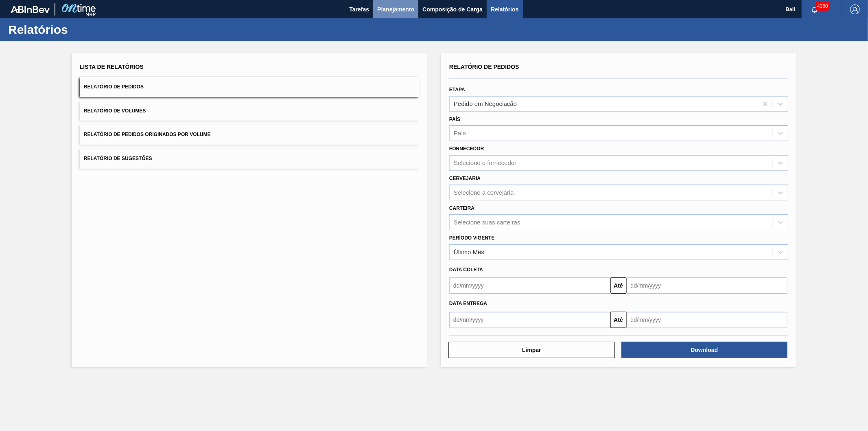  What do you see at coordinates (460, 133) in the screenshot?
I see `div: País` at bounding box center [460, 133].